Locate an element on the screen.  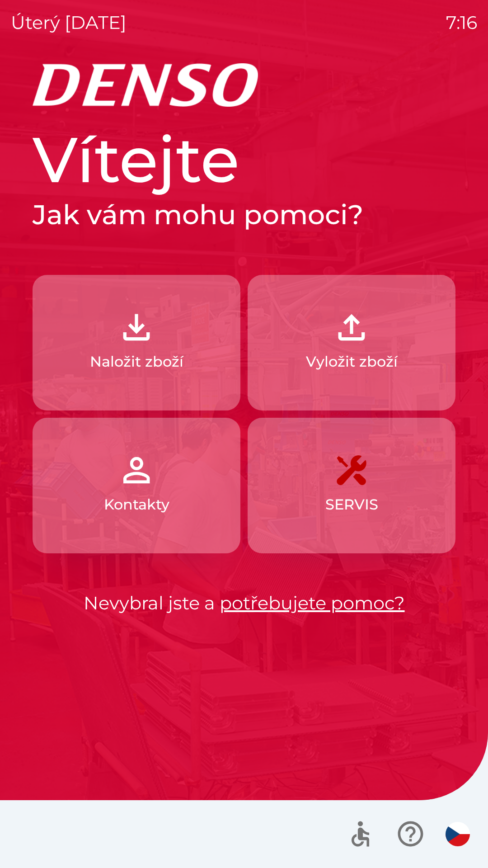
img: 2fb22d7f-6f53-46d3-a092-ee91fce06e5d.png is located at coordinates (352, 327).